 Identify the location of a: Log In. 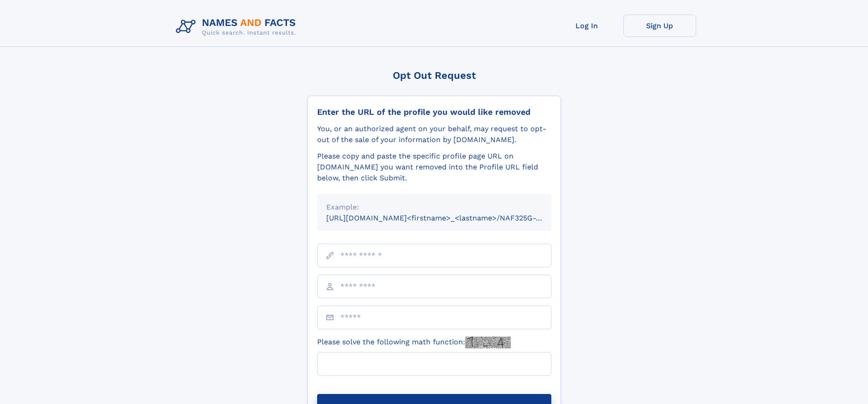
(587, 25).